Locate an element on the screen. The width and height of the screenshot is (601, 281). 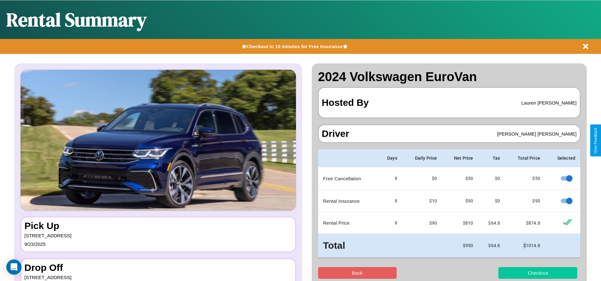
button: Checkout is located at coordinates (537, 273).